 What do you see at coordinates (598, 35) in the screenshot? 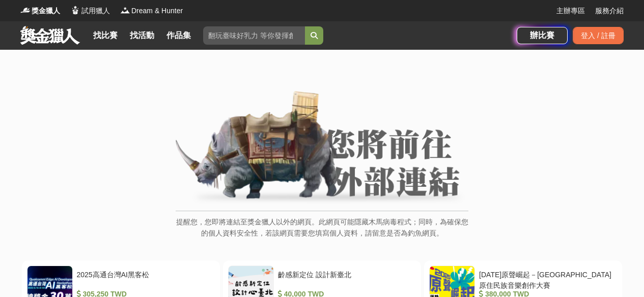
I see `div: 登入 / 註冊` at bounding box center [598, 35].